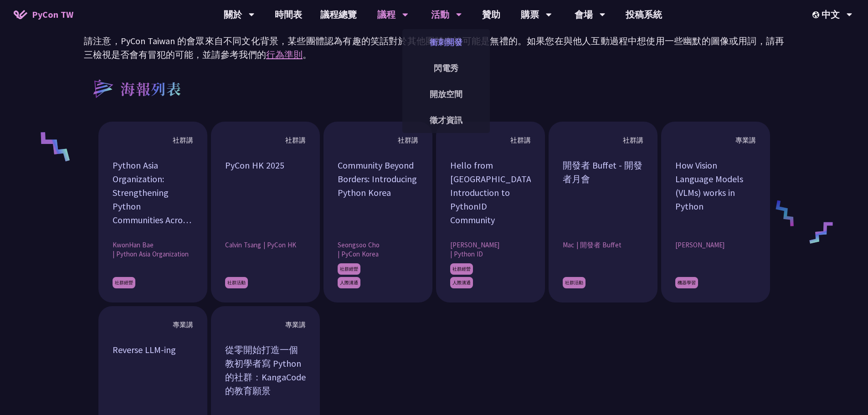 The image size is (868, 415). I want to click on span: 機器學習, so click(687, 282).